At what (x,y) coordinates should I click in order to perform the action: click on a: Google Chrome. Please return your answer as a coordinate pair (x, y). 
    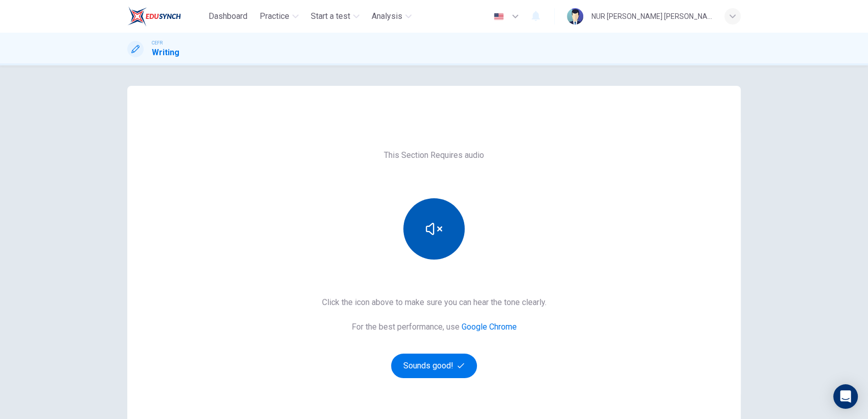
    Looking at the image, I should click on (489, 326).